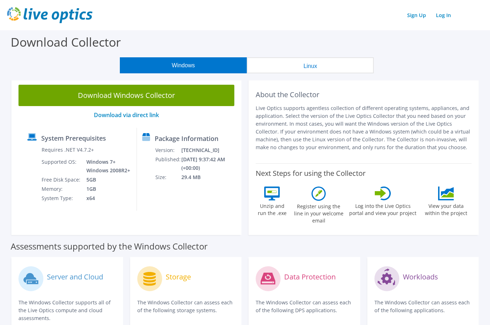 Image resolution: width=490 pixels, height=325 pixels. Describe the element at coordinates (310, 173) in the screenshot. I see `label: Next Steps for using the Collector` at that location.